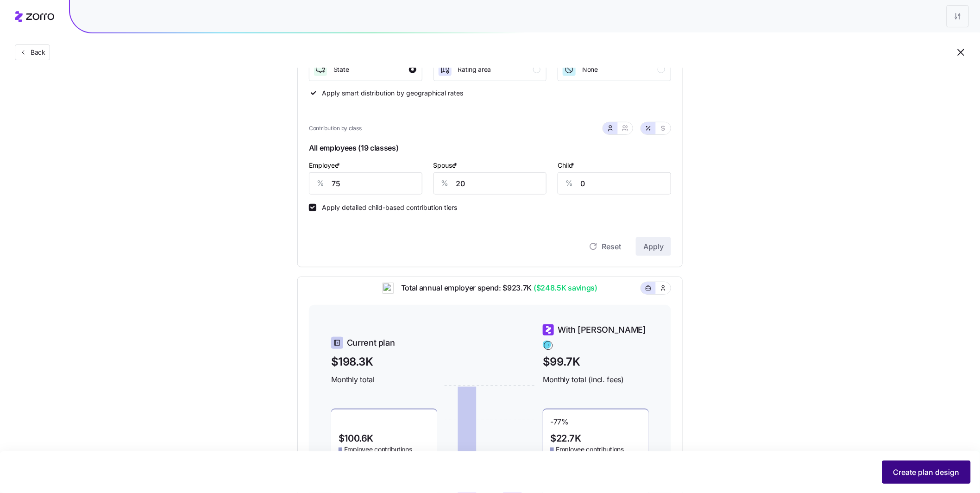  What do you see at coordinates (33, 53) in the screenshot?
I see `button: Back` at bounding box center [33, 53].